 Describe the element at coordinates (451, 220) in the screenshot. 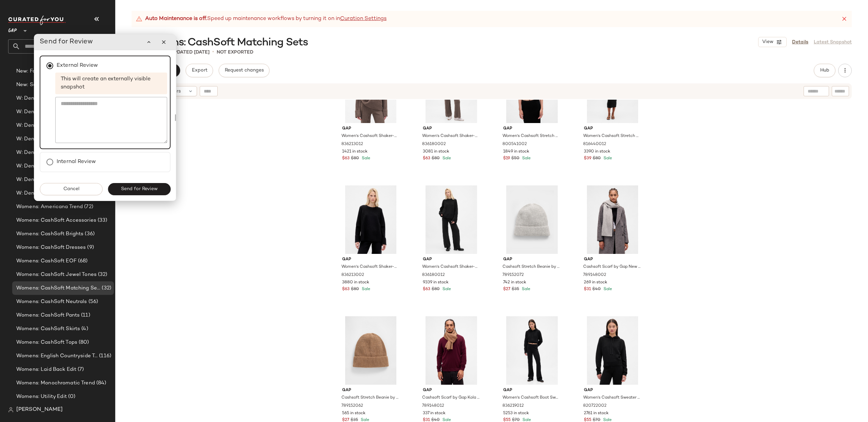

I see `img: cn60699555.jpg` at that location.